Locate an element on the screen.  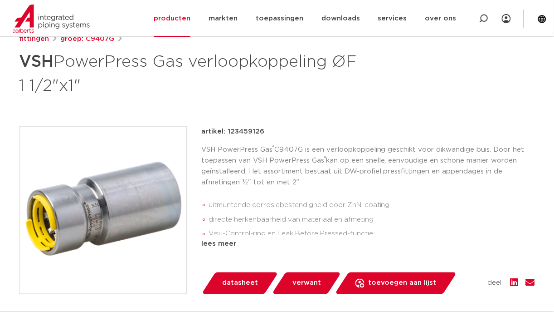
a: fittingen is located at coordinates (34, 39).